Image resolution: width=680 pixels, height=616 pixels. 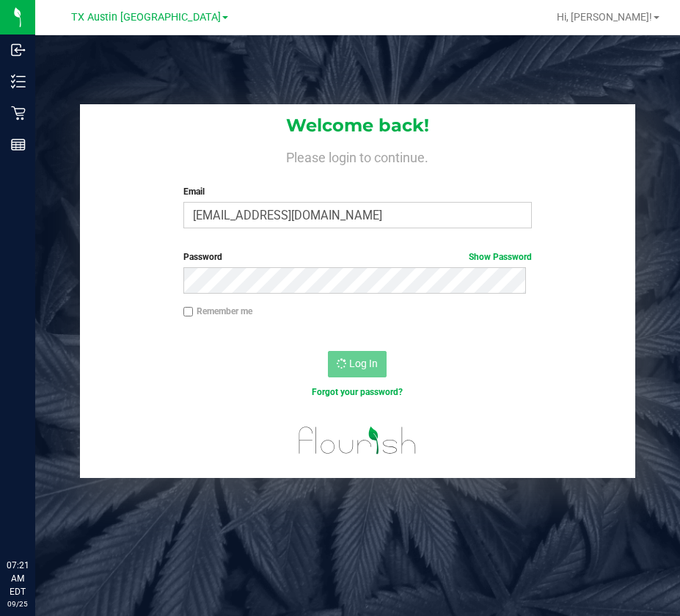 What do you see at coordinates (357, 392) in the screenshot?
I see `a: Forgot your password?` at bounding box center [357, 392].